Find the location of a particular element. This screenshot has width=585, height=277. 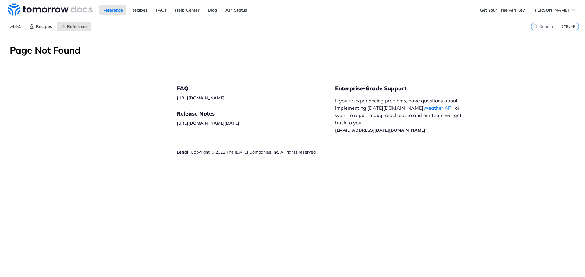

img: Tomorrow.io Weather API Docs is located at coordinates (50, 9).